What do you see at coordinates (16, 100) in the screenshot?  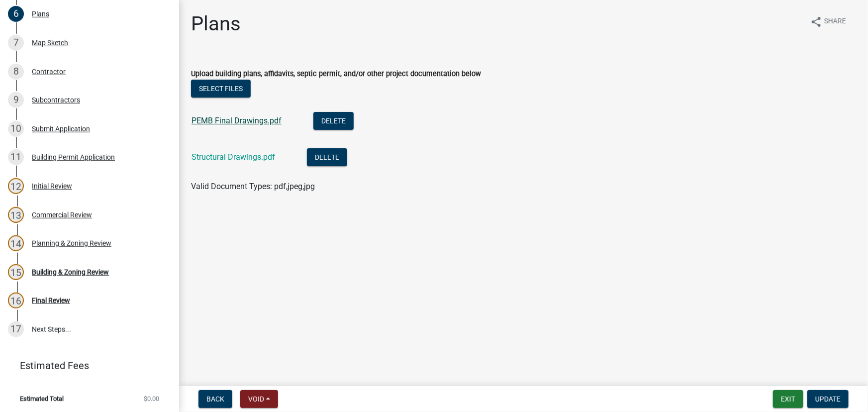 I see `div: 9` at bounding box center [16, 100].